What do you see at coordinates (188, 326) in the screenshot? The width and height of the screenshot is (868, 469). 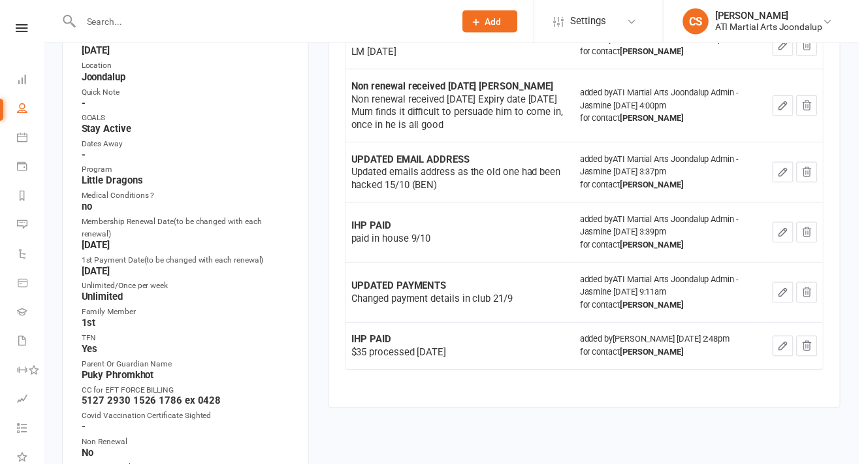 I see `strong: 1st` at bounding box center [188, 326].